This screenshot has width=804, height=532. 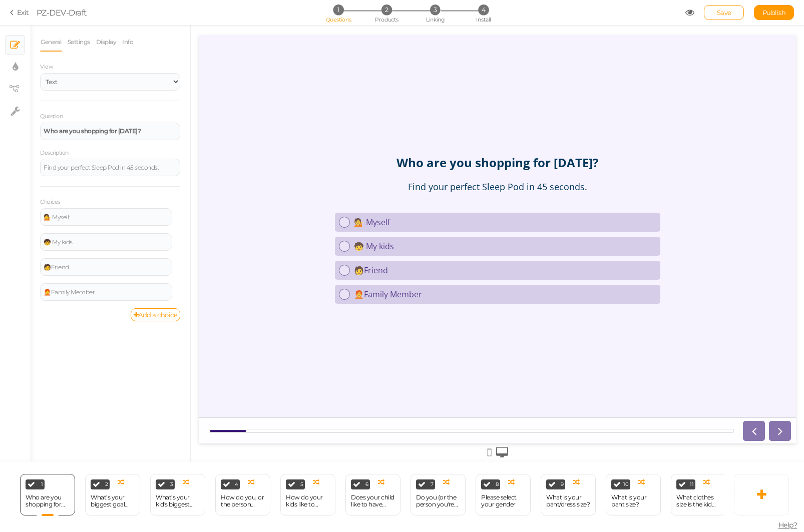 What do you see at coordinates (498, 485) in the screenshot?
I see `span: 8` at bounding box center [498, 485].